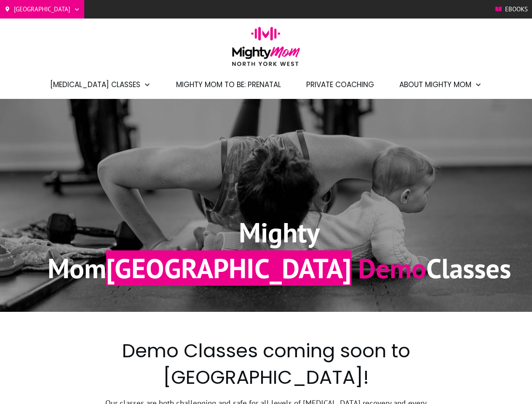 This screenshot has width=532, height=404. I want to click on span: About Mighty Mom, so click(435, 85).